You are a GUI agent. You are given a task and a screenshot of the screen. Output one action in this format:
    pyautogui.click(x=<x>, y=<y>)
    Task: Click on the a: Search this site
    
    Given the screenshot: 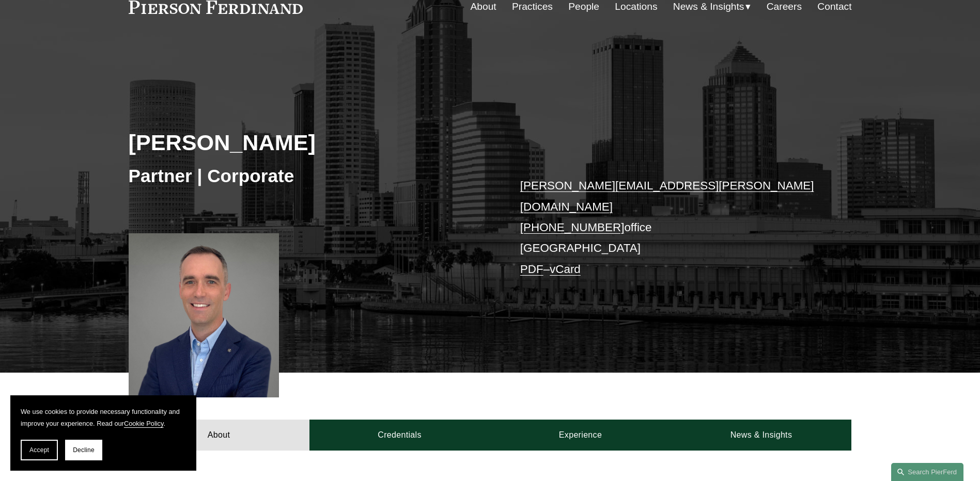 What is the action you would take?
    pyautogui.click(x=927, y=472)
    